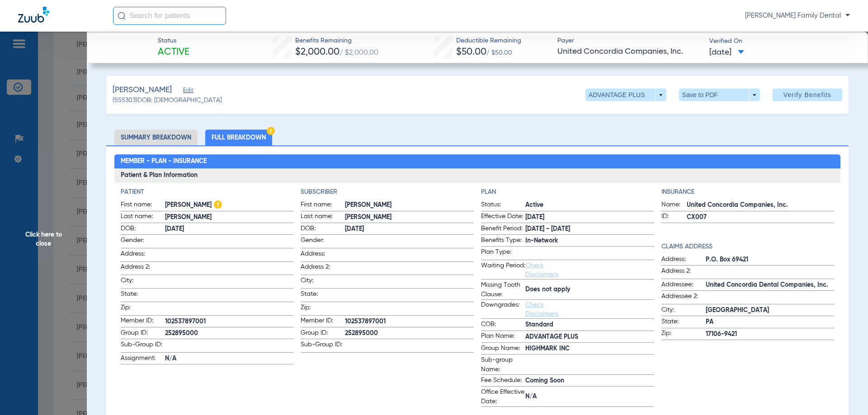 The height and width of the screenshot is (415, 868). Describe the element at coordinates (747, 193) in the screenshot. I see `h4: Insurance` at that location.